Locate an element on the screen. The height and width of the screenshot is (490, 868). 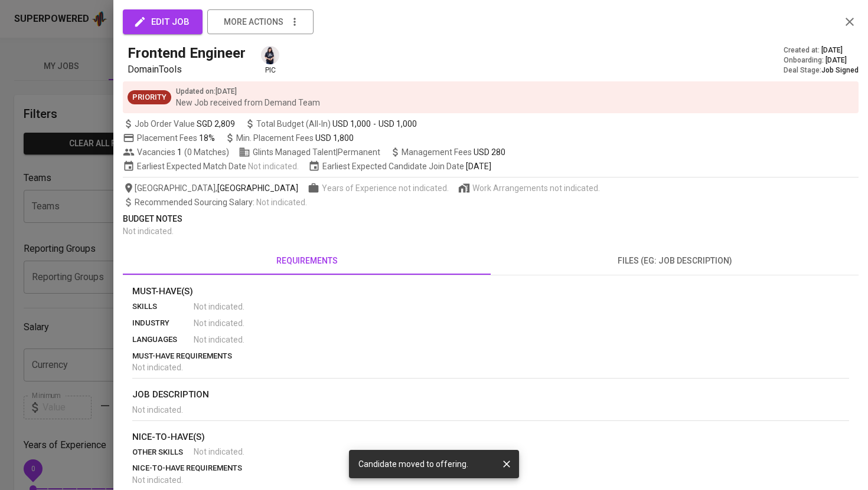
span: Work Arrangements not indicated. is located at coordinates (536, 188).